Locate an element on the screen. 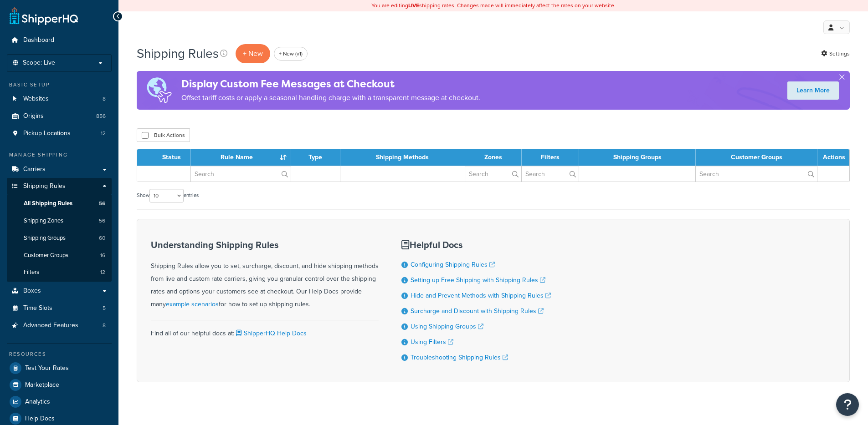 Image resolution: width=868 pixels, height=425 pixels. span: Filters is located at coordinates (32, 273).